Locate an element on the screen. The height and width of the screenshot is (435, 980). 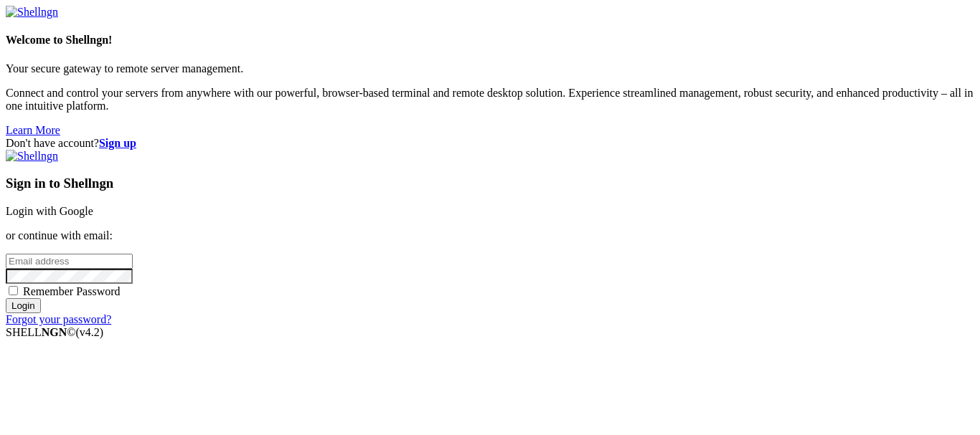
p: Connect and control your servers from anywhere with our powerful, browser-based terminal and remo... is located at coordinates (490, 100).